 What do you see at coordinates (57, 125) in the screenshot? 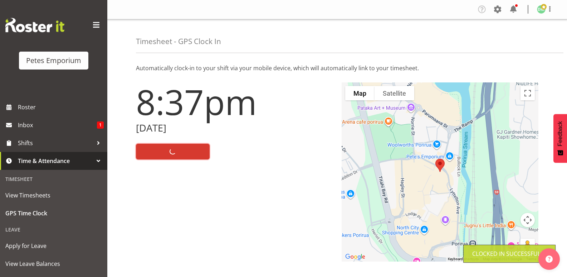
I see `span: Inbox` at bounding box center [57, 125].